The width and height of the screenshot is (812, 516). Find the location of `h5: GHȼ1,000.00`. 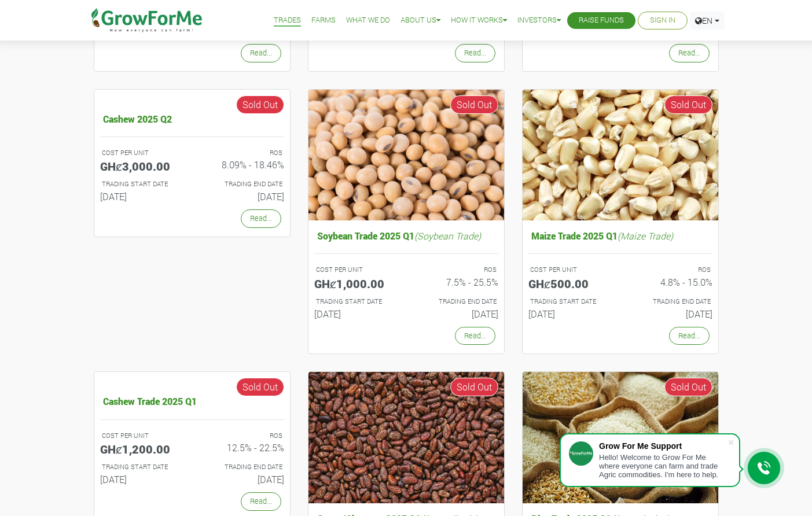

h5: GHȼ1,000.00 is located at coordinates (356, 284).